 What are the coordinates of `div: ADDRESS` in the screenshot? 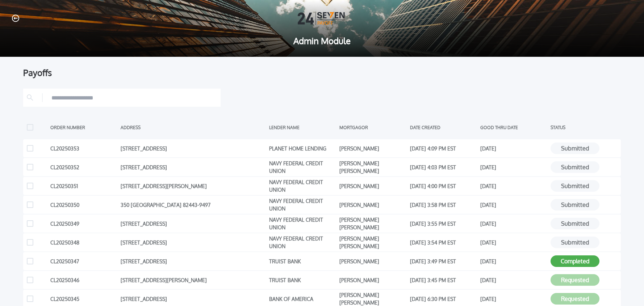 It's located at (193, 128).